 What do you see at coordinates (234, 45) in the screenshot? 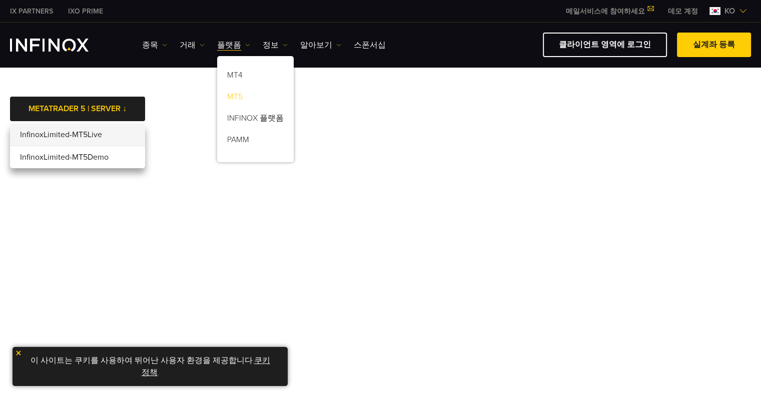
I see `a: 플랫폼` at bounding box center [234, 45].